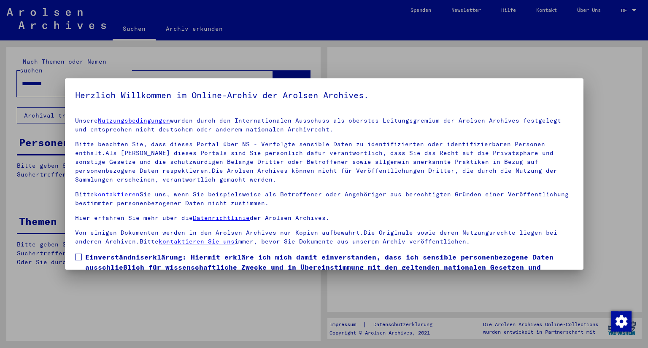 The width and height of the screenshot is (648, 348). Describe the element at coordinates (324, 125) in the screenshot. I see `p: Unsere wurden durch den Internationalen Ausschuss als oberstes Leitungsgremium der Arolsen Archiv...` at that location.